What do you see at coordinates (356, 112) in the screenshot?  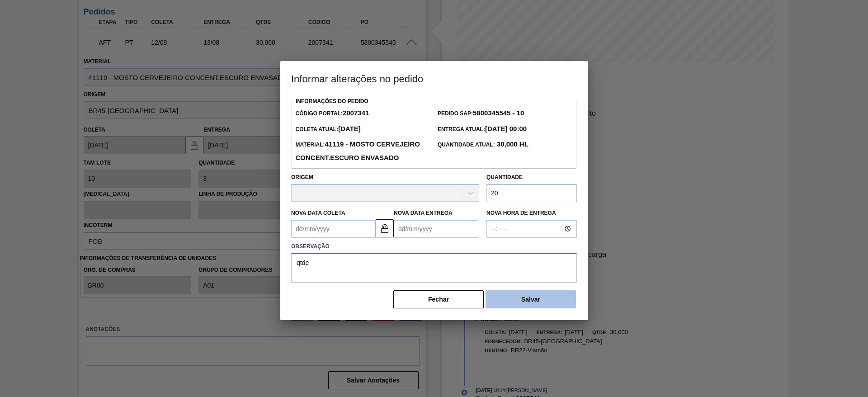 I see `strong: 2007341` at bounding box center [356, 112].